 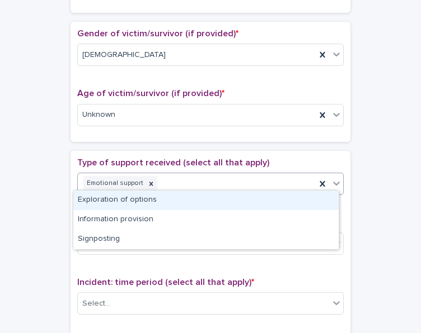 What do you see at coordinates (114, 183) in the screenshot?
I see `div: Emotional support` at bounding box center [114, 183].